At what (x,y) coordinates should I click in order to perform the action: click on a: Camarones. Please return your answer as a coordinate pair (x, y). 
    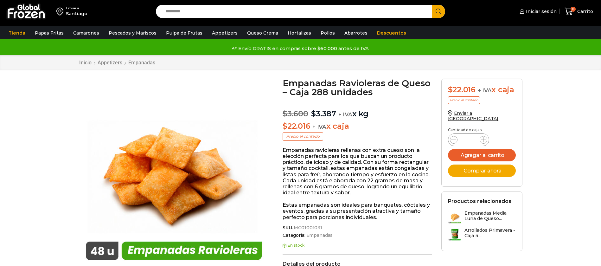
    Looking at the image, I should click on (86, 33).